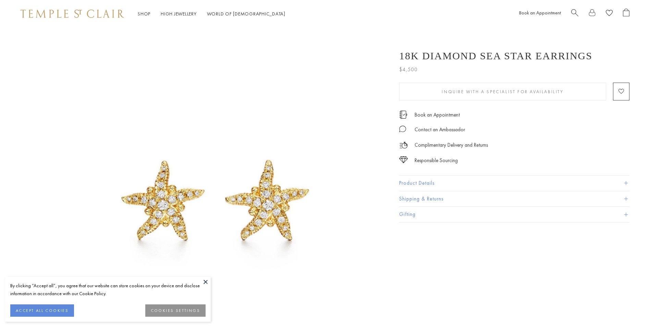  I want to click on span: Inquire With A Specialist for Availability, so click(502, 91).